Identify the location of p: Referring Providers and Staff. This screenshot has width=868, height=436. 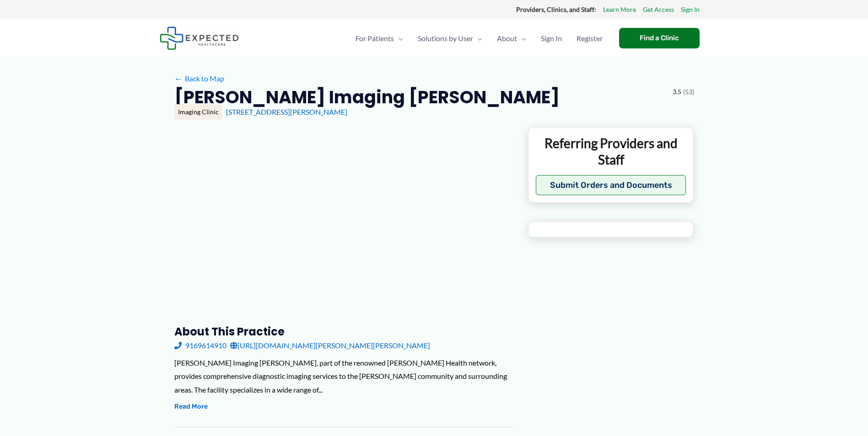
(611, 152).